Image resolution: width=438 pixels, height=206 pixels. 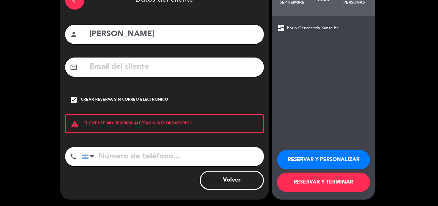 What do you see at coordinates (313, 28) in the screenshot?
I see `span: Patio Cervecería Santa Fe` at bounding box center [313, 28].